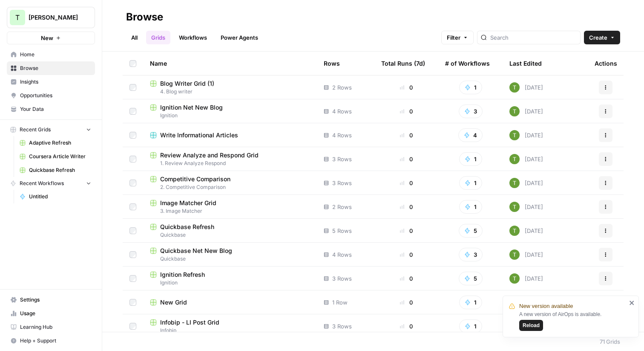  I want to click on a: Competitive Comparison2. Competitive Comparison, so click(230, 183).